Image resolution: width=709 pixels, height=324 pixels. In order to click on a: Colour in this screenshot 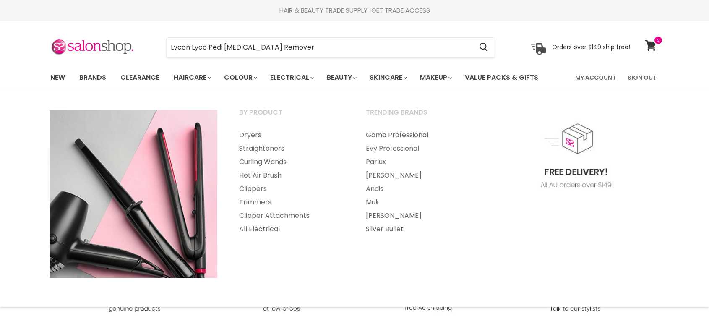, I will do `click(240, 78)`.